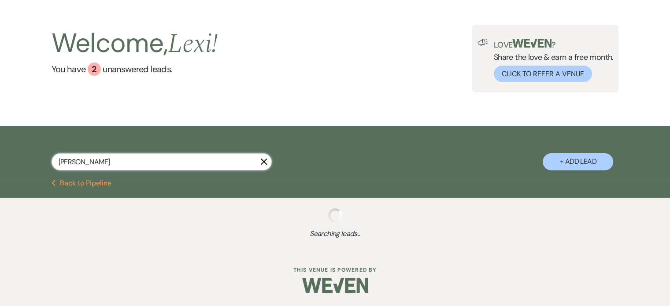 Image resolution: width=670 pixels, height=306 pixels. What do you see at coordinates (532, 43) in the screenshot?
I see `img: weven-logo-green.svg` at bounding box center [532, 43].